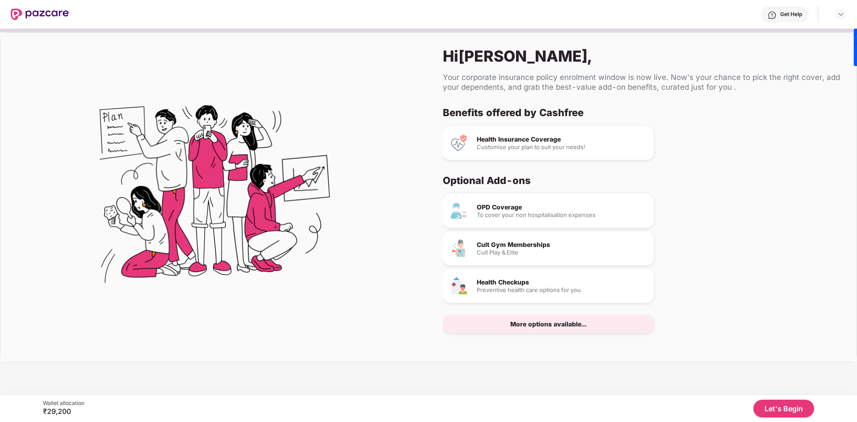 The height and width of the screenshot is (422, 857). Describe the element at coordinates (562, 207) in the screenshot. I see `div: OPD Coverage` at that location.